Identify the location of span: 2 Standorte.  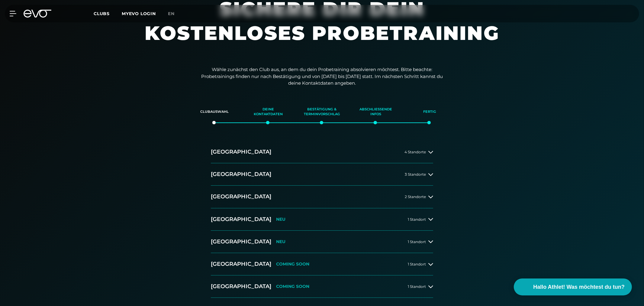
(415, 196).